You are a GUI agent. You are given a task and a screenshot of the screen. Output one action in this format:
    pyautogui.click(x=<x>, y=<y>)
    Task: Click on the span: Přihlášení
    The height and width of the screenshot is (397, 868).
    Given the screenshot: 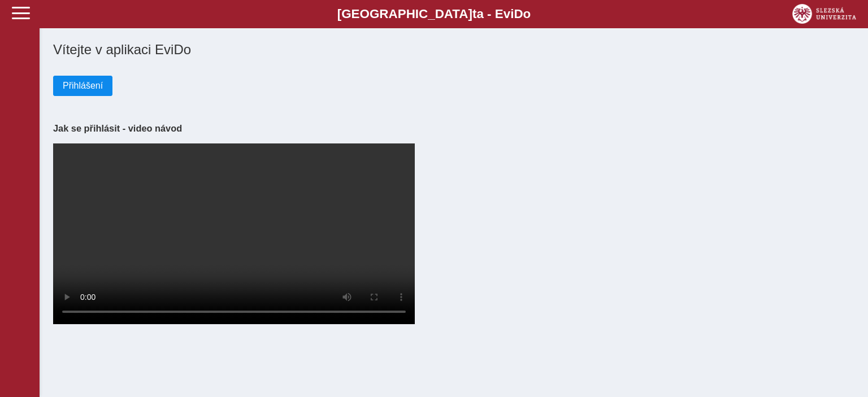 What is the action you would take?
    pyautogui.click(x=82, y=86)
    